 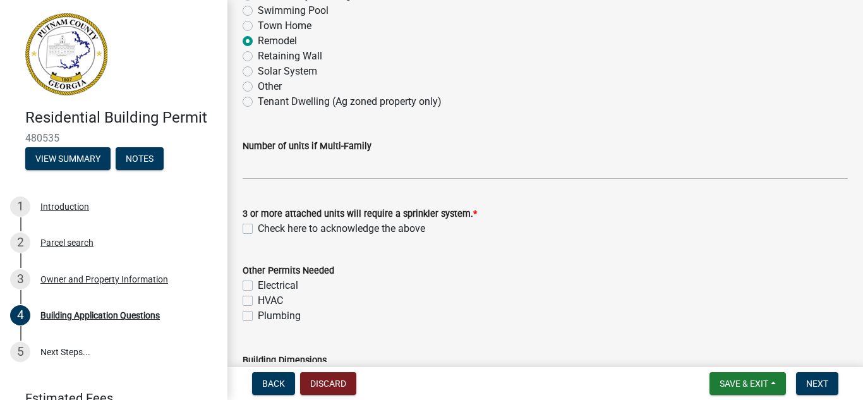 I want to click on wm-modal-confirm: Summary, so click(x=68, y=159).